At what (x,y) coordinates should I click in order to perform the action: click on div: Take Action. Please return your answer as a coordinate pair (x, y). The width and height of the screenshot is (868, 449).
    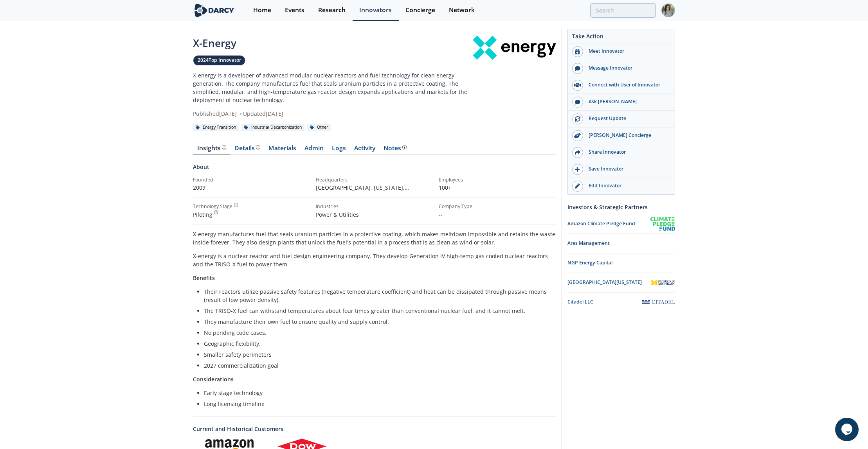
    Looking at the image, I should click on (620, 37).